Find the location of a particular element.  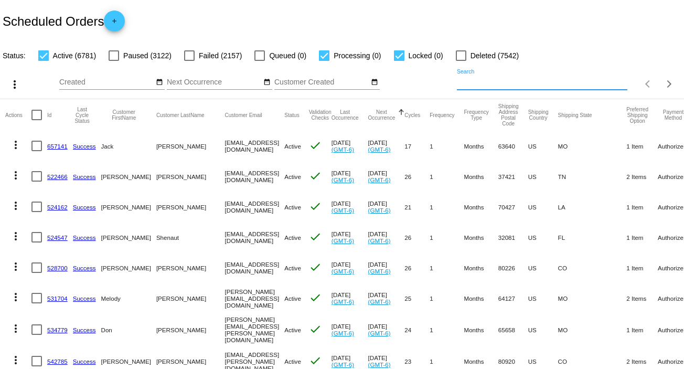

button: Change sorting for CustomerFirstName is located at coordinates (124, 115).